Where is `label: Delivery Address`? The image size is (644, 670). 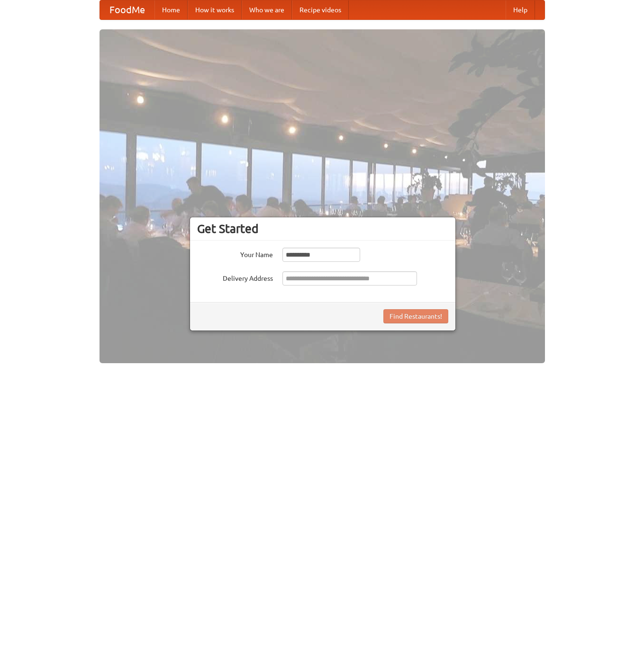 label: Delivery Address is located at coordinates (235, 277).